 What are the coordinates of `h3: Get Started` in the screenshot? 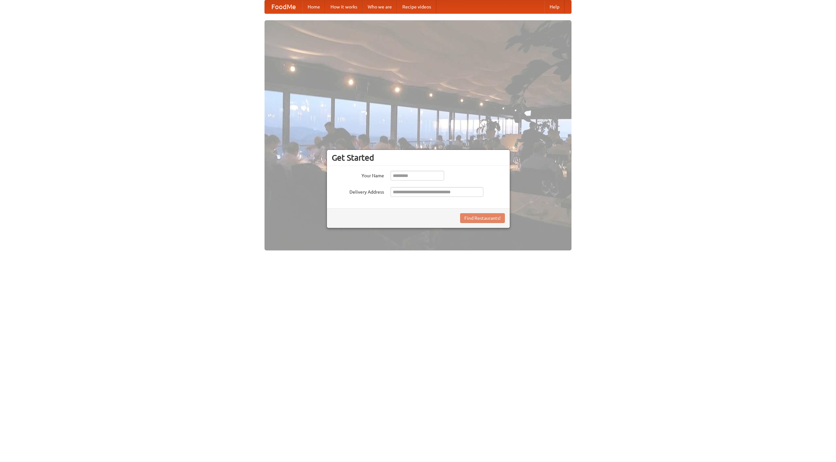 It's located at (418, 158).